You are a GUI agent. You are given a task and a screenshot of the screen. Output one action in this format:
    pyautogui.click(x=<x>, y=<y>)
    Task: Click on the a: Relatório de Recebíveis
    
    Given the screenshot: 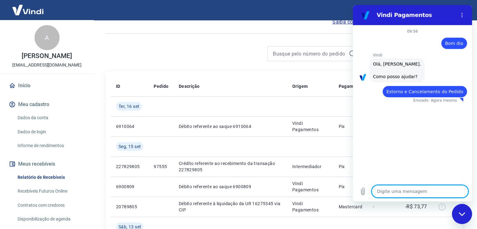 What is the action you would take?
    pyautogui.click(x=50, y=177)
    